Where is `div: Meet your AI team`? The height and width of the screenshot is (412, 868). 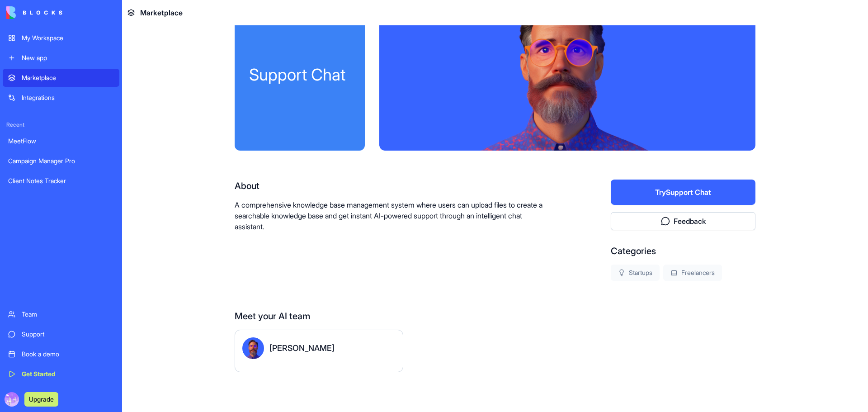
div: Meet your AI team is located at coordinates (495, 316).